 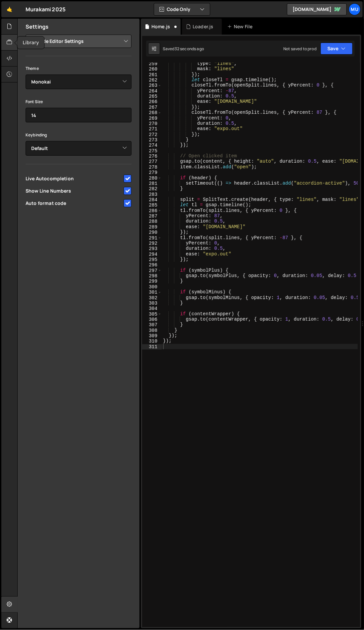 What do you see at coordinates (355, 9) in the screenshot?
I see `a: Mu` at bounding box center [355, 9].